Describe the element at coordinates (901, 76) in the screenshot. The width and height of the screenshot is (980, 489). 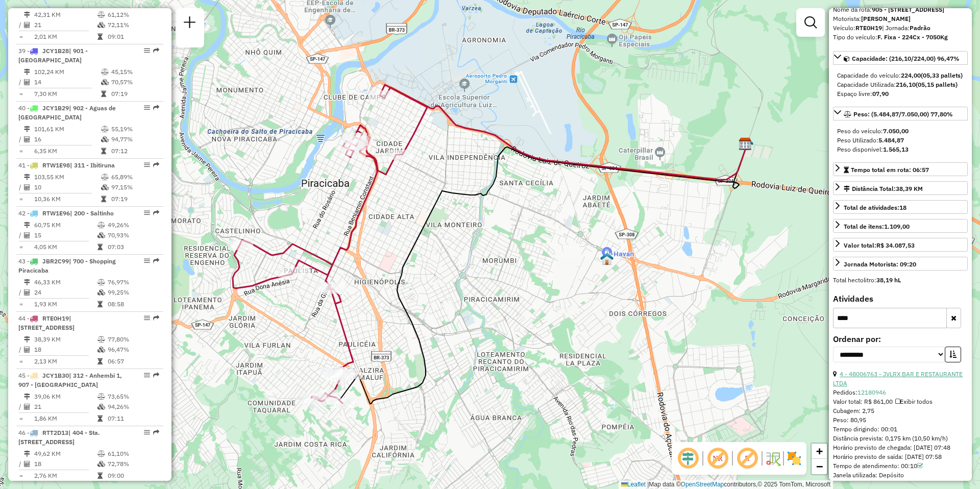
I see `div: Capacidade do veículo:` at that location.